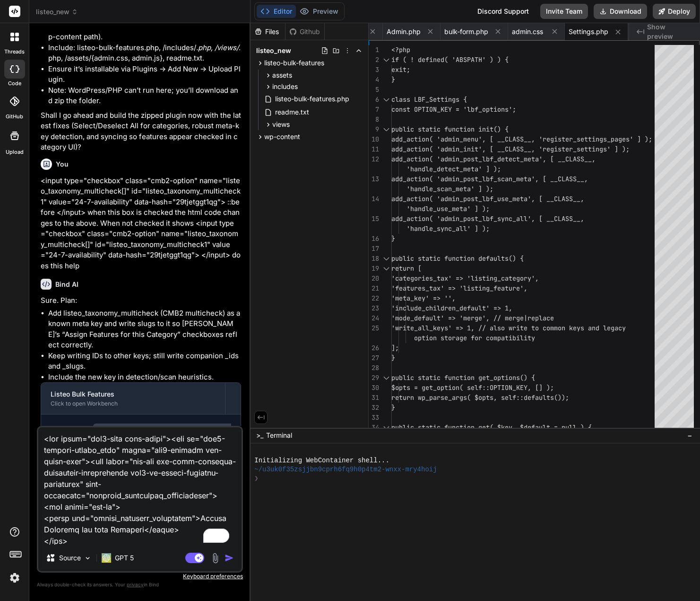 The height and width of the screenshot is (601, 700). I want to click on span: ASS__,, so click(577, 179).